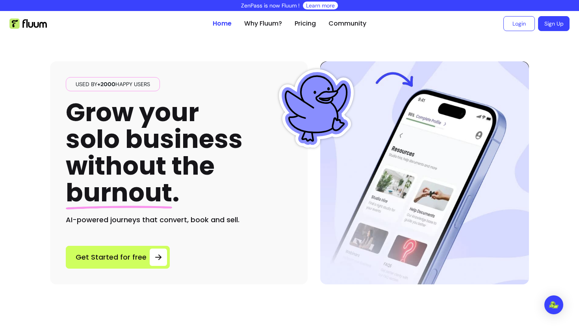 The image size is (579, 330). Describe the element at coordinates (425, 173) in the screenshot. I see `img: Hero` at that location.